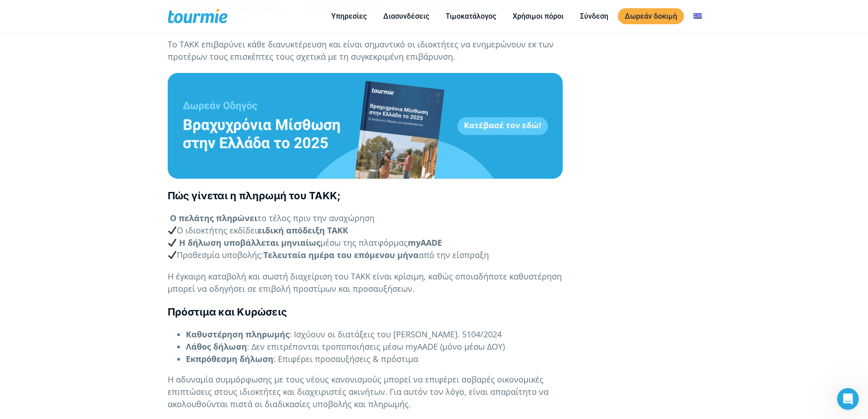  Describe the element at coordinates (214, 218) in the screenshot. I see `b: Ο πελάτης πληρώνει` at that location.